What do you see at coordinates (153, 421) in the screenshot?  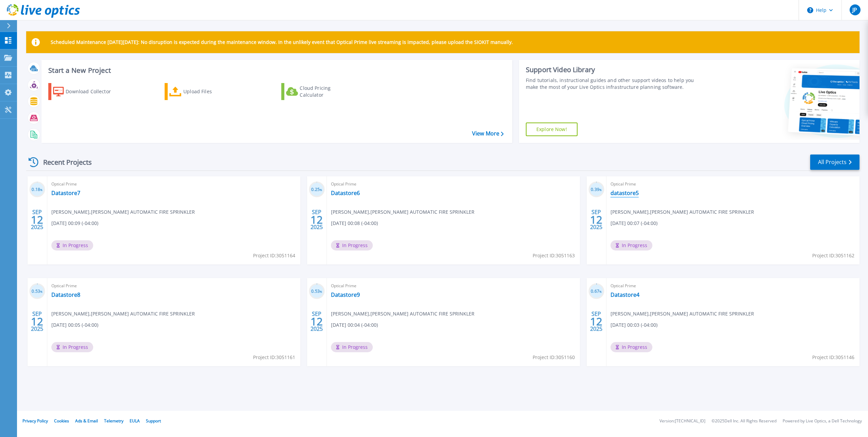 I see `a: Support` at bounding box center [153, 421].